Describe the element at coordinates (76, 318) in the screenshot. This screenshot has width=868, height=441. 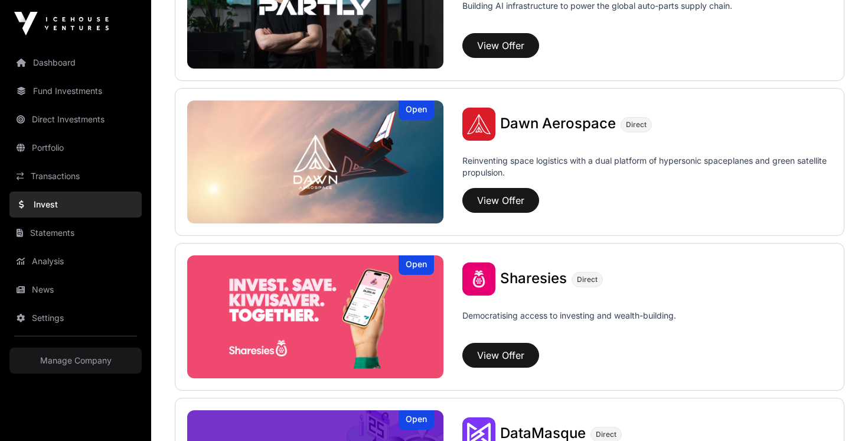
I see `a: Settings` at that location.